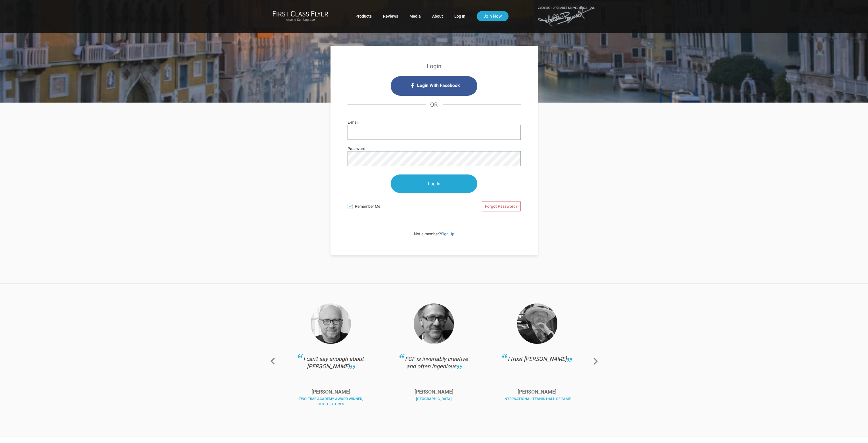 The image size is (868, 443). Describe the element at coordinates (434, 370) in the screenshot. I see `div: FCF is invariably creative and often ingenious` at that location.